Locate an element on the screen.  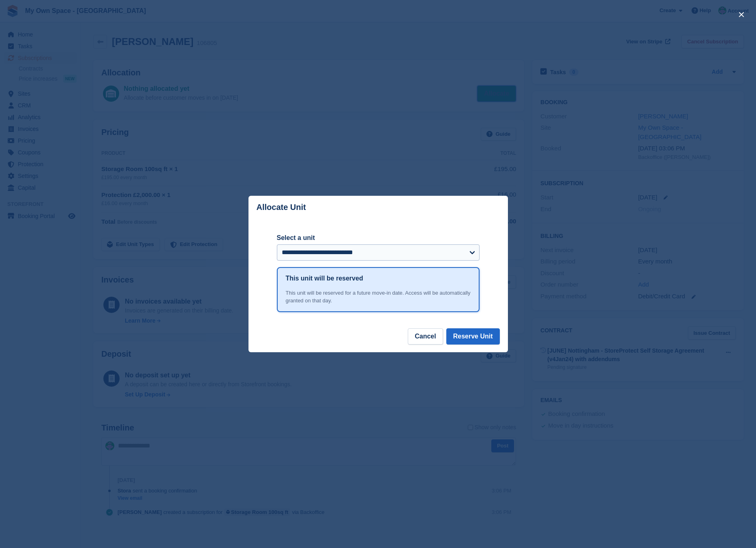
p: Allocate Unit is located at coordinates (282, 207).